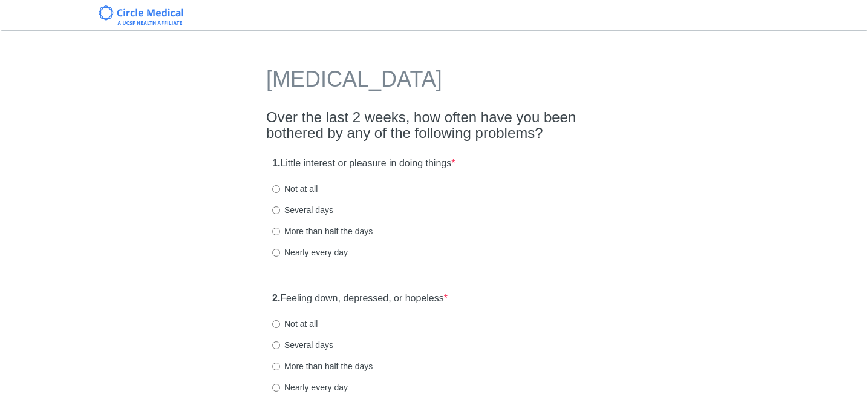  Describe the element at coordinates (276, 163) in the screenshot. I see `strong: 1.` at that location.